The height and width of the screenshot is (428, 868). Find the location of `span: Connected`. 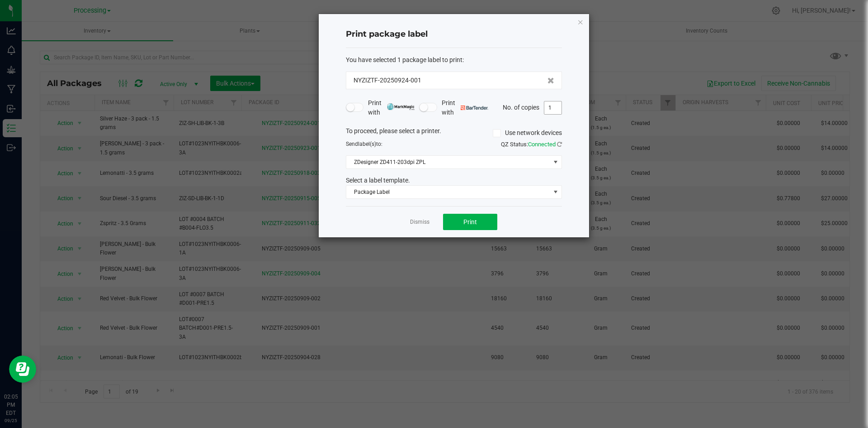

span: Connected is located at coordinates (542, 144).